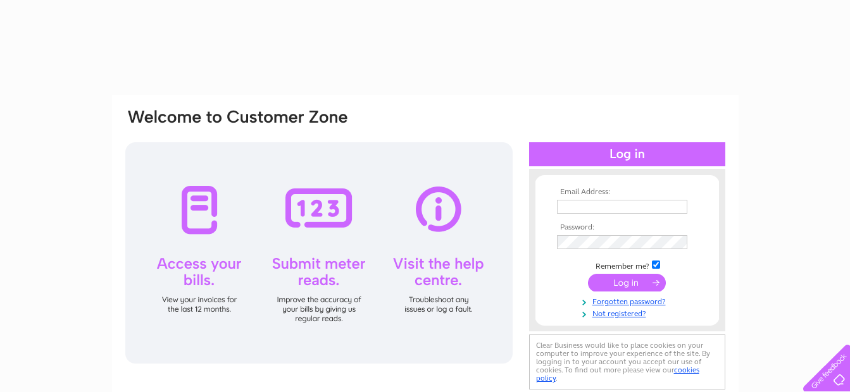 The height and width of the screenshot is (392, 850). What do you see at coordinates (627, 192) in the screenshot?
I see `th: Email Address:` at bounding box center [627, 192].